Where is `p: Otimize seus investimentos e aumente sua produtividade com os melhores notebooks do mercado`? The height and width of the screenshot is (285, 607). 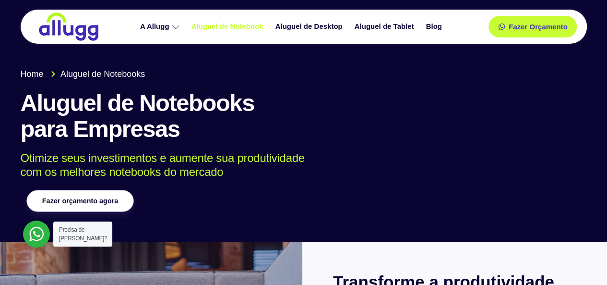 p: Otimize seus investimentos e aumente sua produtividade com os melhores notebooks do mercado is located at coordinates (297, 165).